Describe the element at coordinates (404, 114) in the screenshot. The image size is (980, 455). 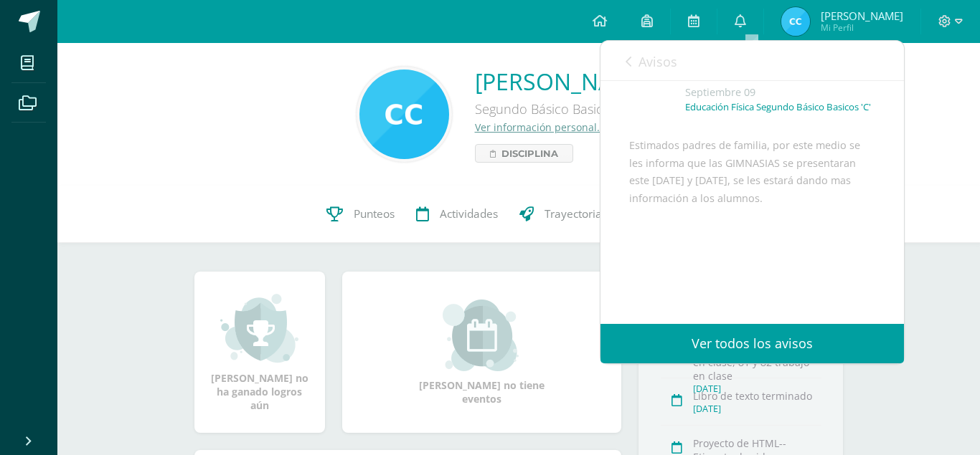
I see `img: 08653683f642ddd077750b8cbd116875.png` at that location.